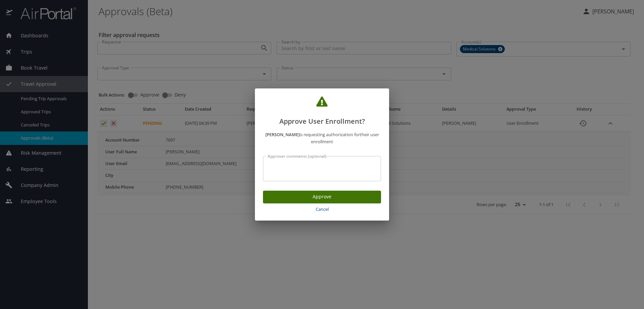 This screenshot has width=644, height=309. Describe the element at coordinates (322, 208) in the screenshot. I see `span: Cancel` at that location.